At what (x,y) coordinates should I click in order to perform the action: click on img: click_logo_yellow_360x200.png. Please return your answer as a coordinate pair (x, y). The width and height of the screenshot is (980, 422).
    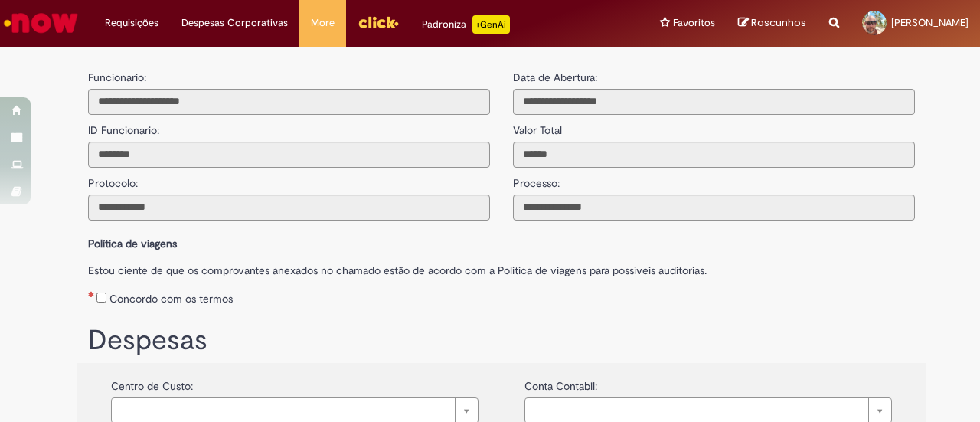
    Looking at the image, I should click on (378, 22).